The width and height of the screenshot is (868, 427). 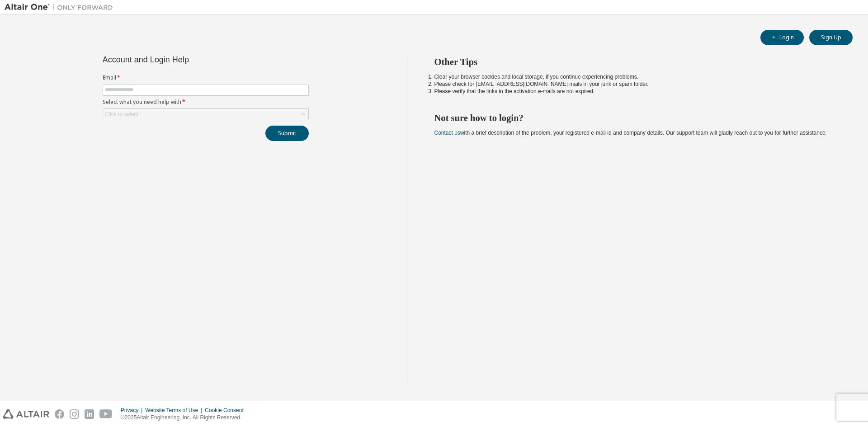 What do you see at coordinates (75, 414) in the screenshot?
I see `img: instagram.svg` at bounding box center [75, 414].